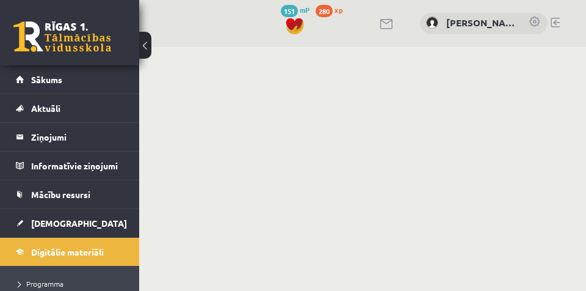 Image resolution: width=586 pixels, height=291 pixels. What do you see at coordinates (46, 108) in the screenshot?
I see `span: Aktuāli` at bounding box center [46, 108].